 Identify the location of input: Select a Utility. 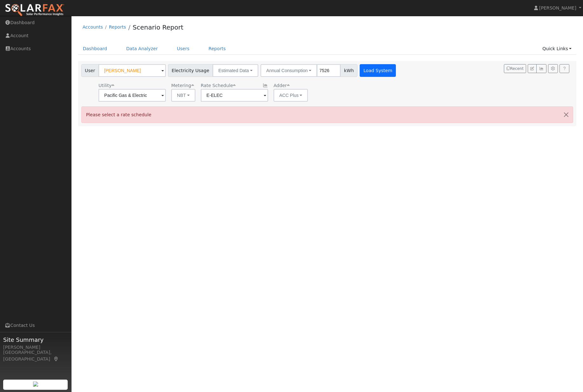
(132, 95).